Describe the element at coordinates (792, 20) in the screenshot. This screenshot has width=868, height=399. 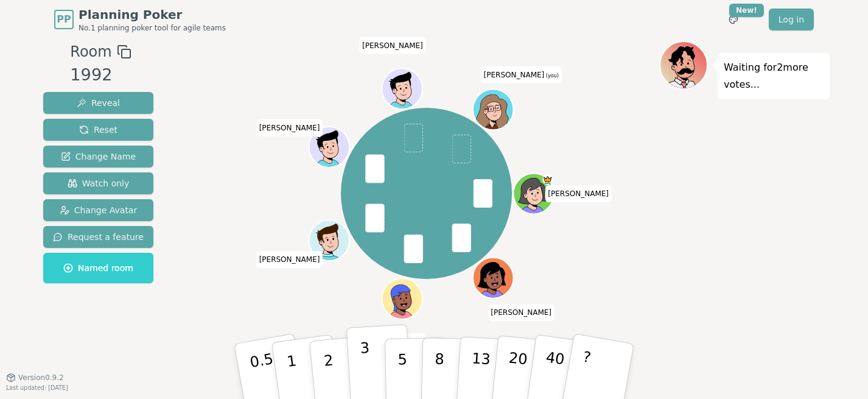
I see `a: Log in` at that location.